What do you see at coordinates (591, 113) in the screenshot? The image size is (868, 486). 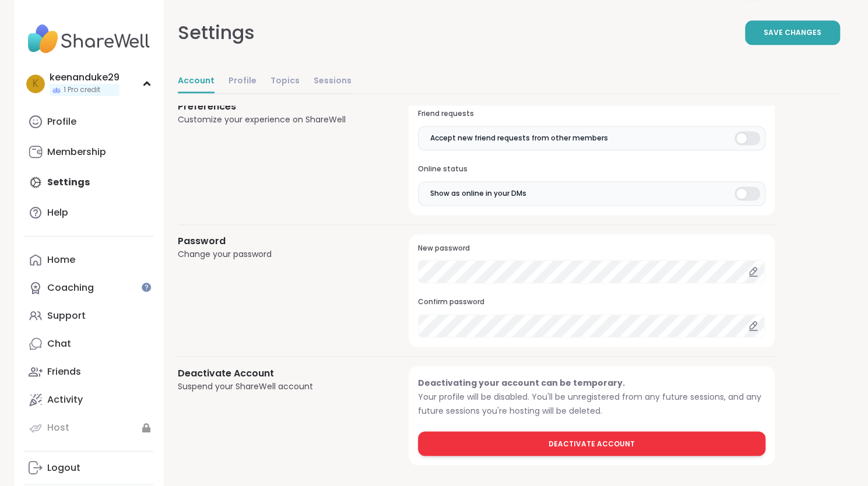 I see `h3: Friend requests` at bounding box center [591, 113].